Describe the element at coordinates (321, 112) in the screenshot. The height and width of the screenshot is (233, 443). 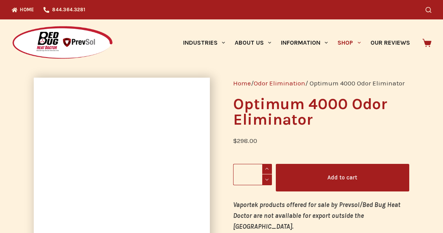
I see `h1: Optimum 4000 Odor Eliminator` at that location.